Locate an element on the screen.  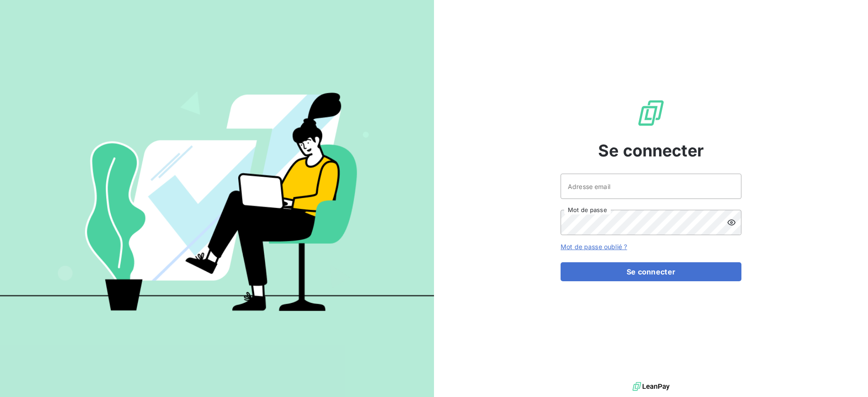
input: placeholder is located at coordinates (651, 187).